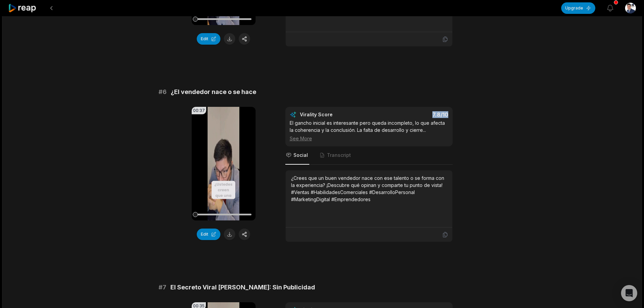  Describe the element at coordinates (163, 287) in the screenshot. I see `span: # 7` at that location.